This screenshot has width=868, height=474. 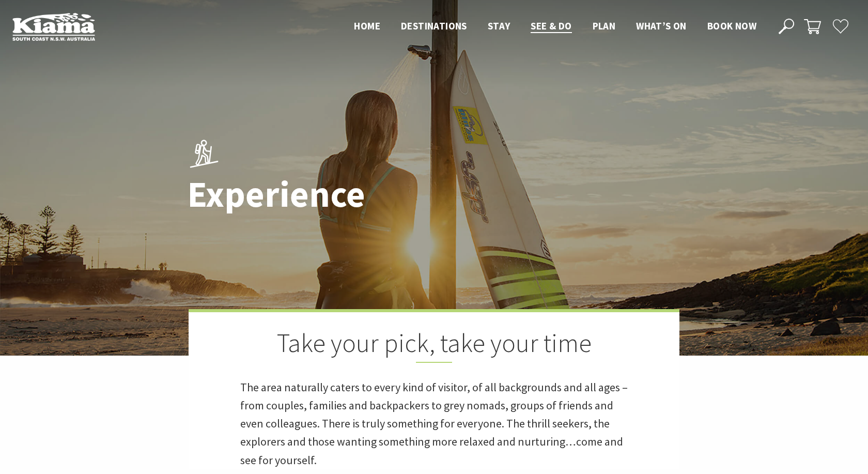 I want to click on span: Plan, so click(x=604, y=26).